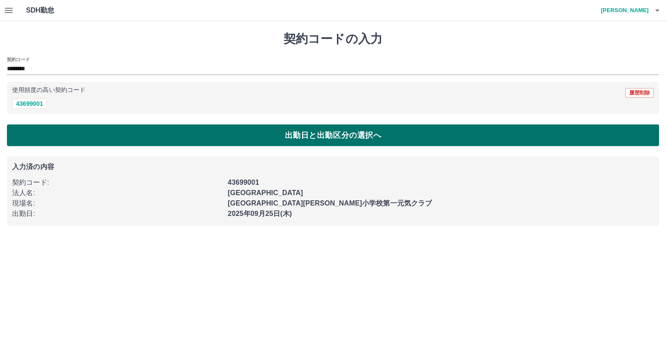  What do you see at coordinates (260, 213) in the screenshot?
I see `b: 2025年09月25日(木)` at bounding box center [260, 213].